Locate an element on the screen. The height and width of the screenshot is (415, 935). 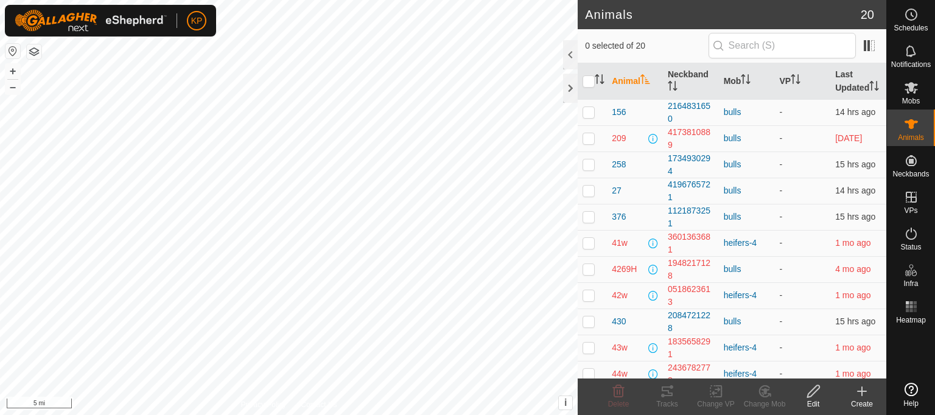
div: Change Mob is located at coordinates (765, 404).